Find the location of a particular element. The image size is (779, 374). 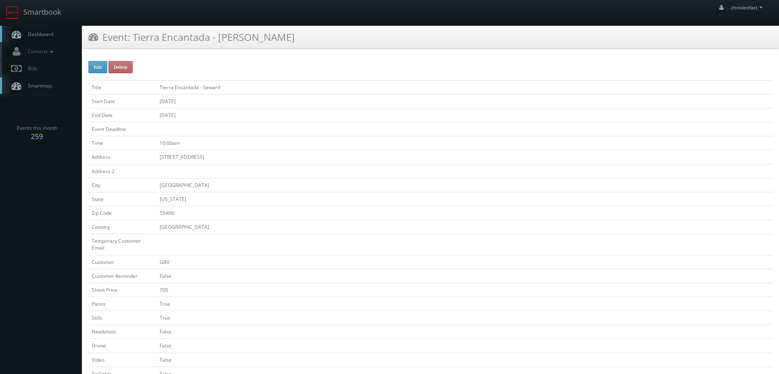

strong: 259 is located at coordinates (37, 136).